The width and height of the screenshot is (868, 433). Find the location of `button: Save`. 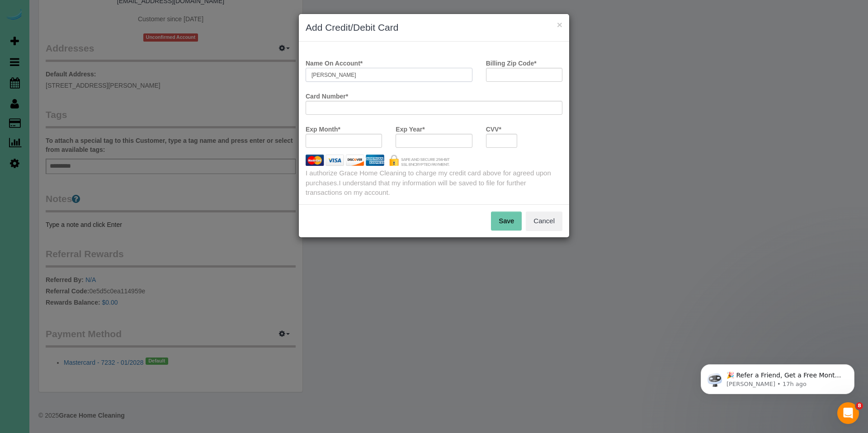

button: Save is located at coordinates (506, 221).